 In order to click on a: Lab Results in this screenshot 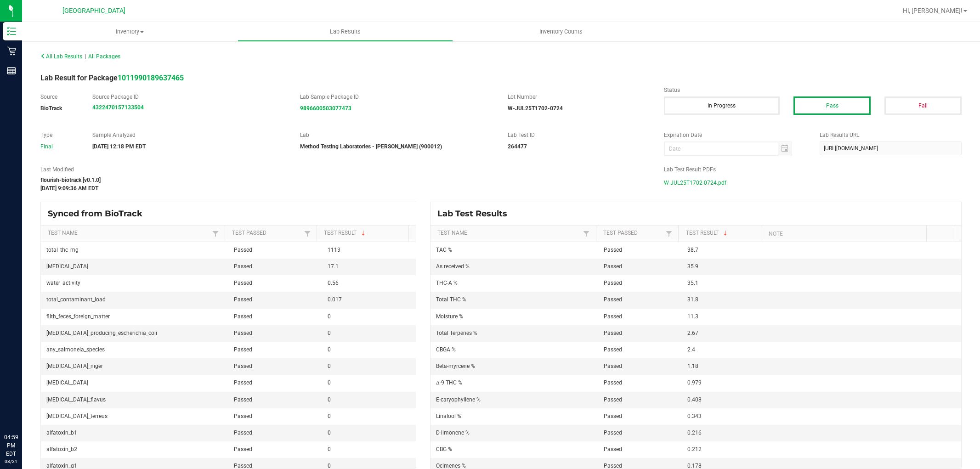, I will do `click(345, 32)`.